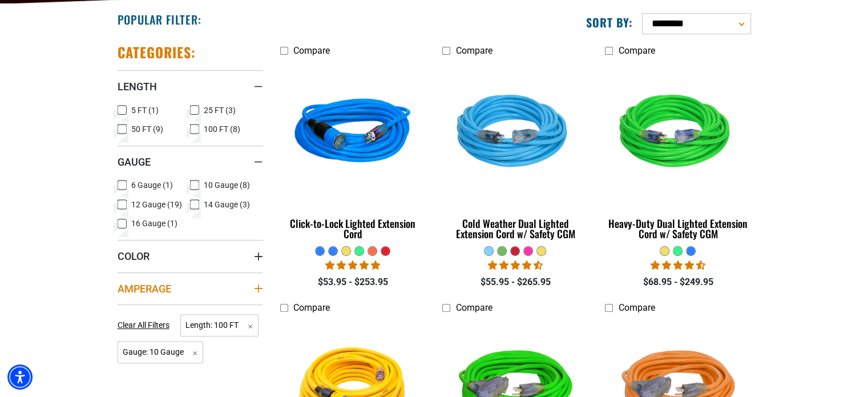  What do you see at coordinates (157, 52) in the screenshot?
I see `h2: Categories:` at bounding box center [157, 52].